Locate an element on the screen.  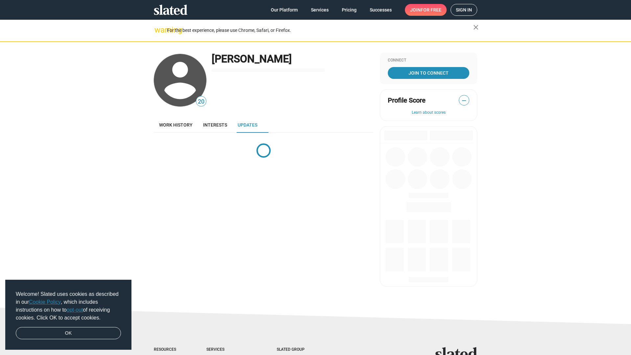
div: Connect is located at coordinates (429, 61).